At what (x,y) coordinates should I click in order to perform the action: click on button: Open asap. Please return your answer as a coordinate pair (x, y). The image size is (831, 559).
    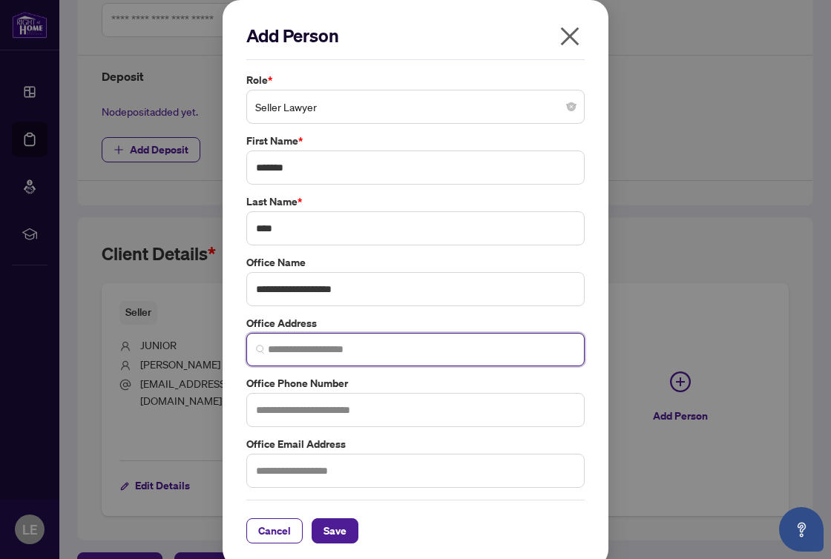
    Looking at the image, I should click on (801, 530).